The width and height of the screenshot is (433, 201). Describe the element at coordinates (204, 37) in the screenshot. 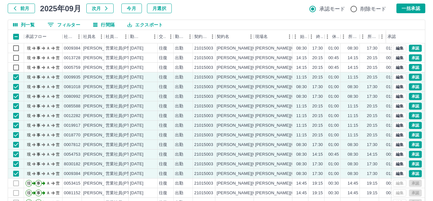

I see `div: 契約コード` at that location.